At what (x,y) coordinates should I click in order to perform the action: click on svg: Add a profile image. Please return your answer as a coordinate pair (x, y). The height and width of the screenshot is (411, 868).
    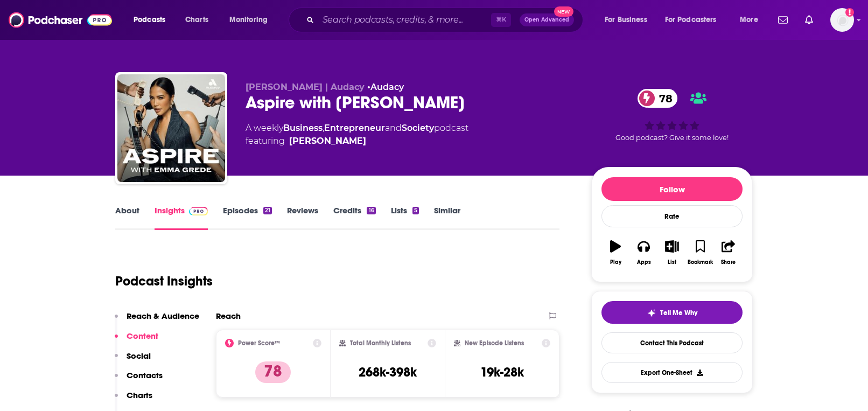
    Looking at the image, I should click on (850, 13).